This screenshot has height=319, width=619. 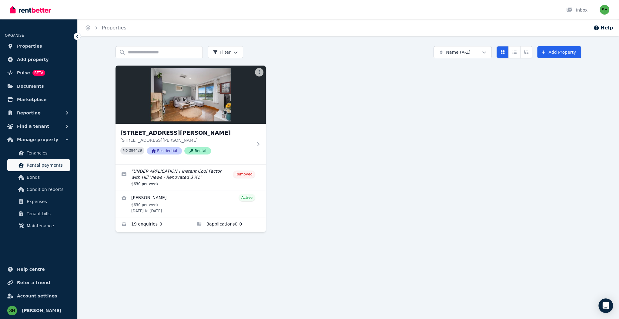 I want to click on a: Condition reports, so click(x=39, y=189).